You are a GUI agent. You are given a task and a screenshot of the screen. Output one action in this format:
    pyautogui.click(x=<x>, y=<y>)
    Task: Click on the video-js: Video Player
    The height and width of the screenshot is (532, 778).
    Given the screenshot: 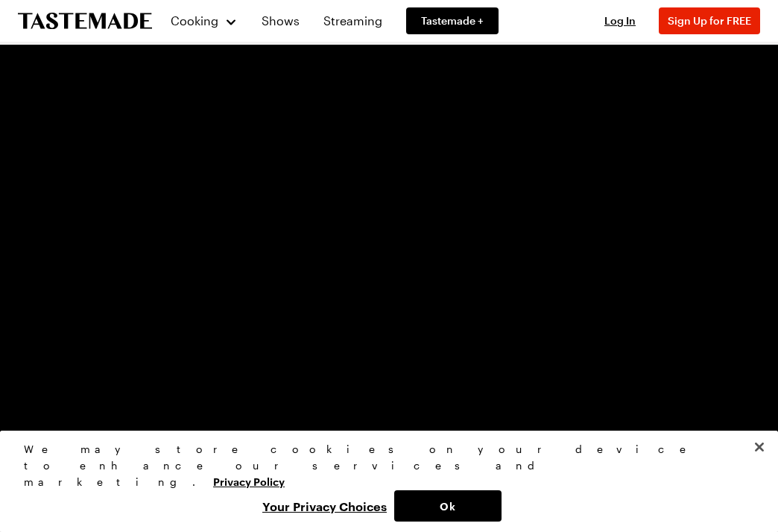 What is the action you would take?
    pyautogui.click(x=389, y=287)
    